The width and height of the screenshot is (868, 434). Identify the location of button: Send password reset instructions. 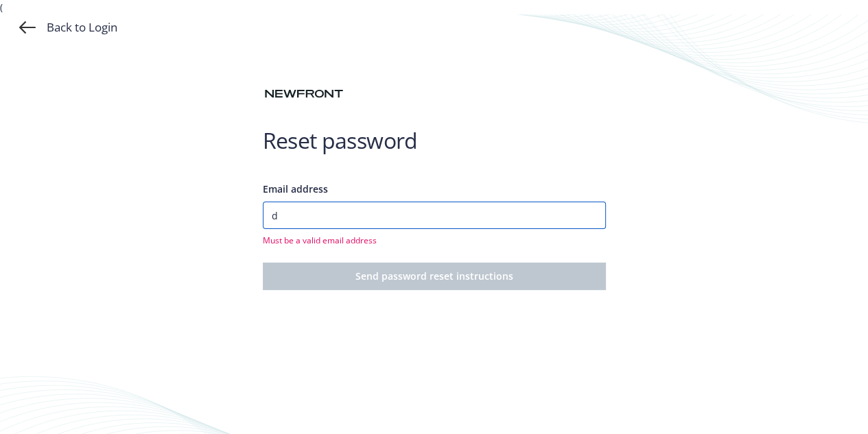
(434, 276).